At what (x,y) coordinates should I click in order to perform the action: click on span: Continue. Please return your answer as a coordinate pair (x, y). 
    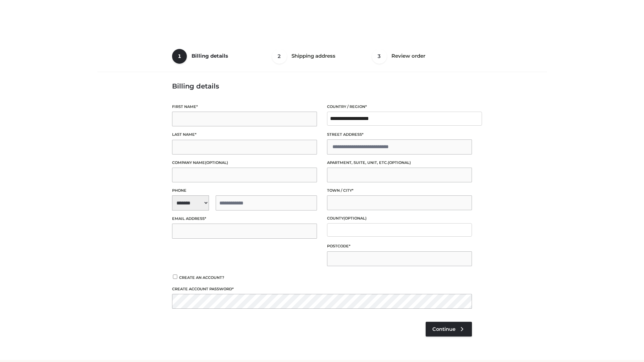
    Looking at the image, I should click on (444, 329).